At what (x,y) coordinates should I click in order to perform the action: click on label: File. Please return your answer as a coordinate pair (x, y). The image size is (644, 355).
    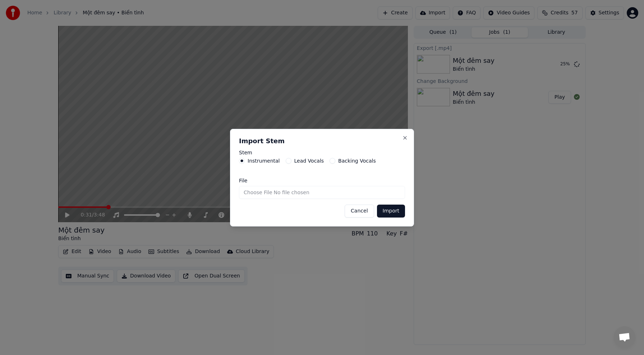
    Looking at the image, I should click on (322, 180).